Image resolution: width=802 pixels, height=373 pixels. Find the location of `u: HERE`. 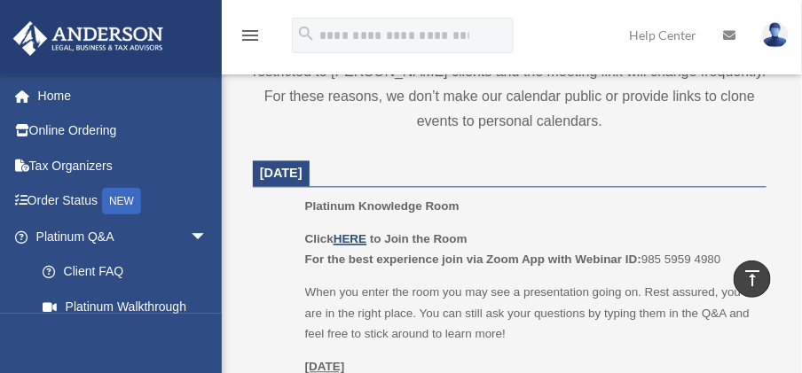

u: HERE is located at coordinates (349, 239).